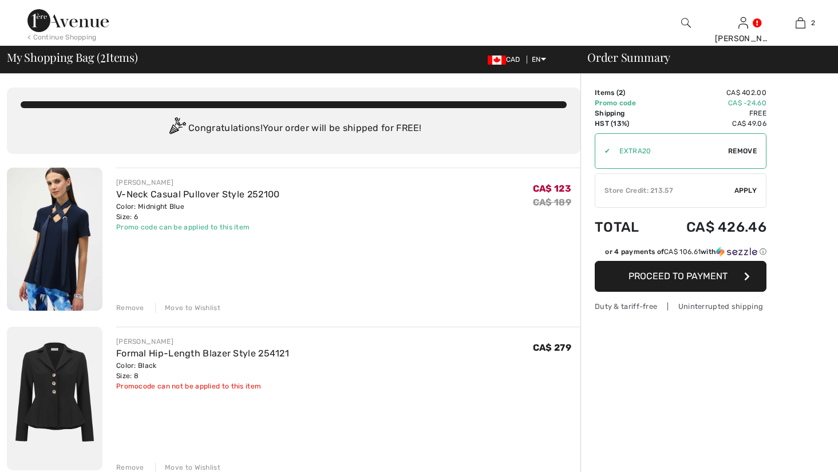 This screenshot has width=838, height=472. What do you see at coordinates (681, 277) in the screenshot?
I see `button: Proceed to Payment` at bounding box center [681, 277].